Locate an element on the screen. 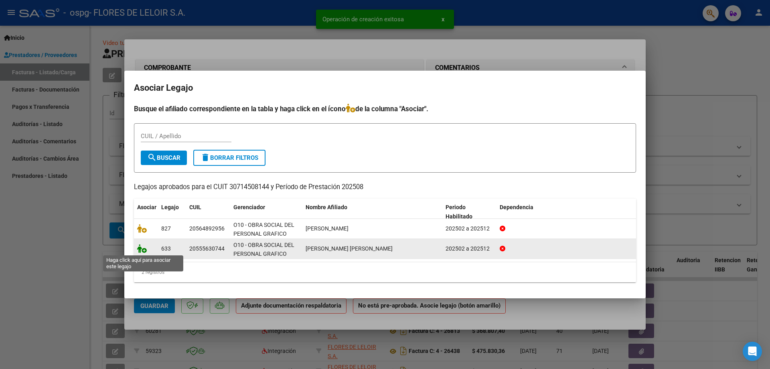 The width and height of the screenshot is (770, 369). datatable-header-cell: Dependencia is located at coordinates (567, 212).